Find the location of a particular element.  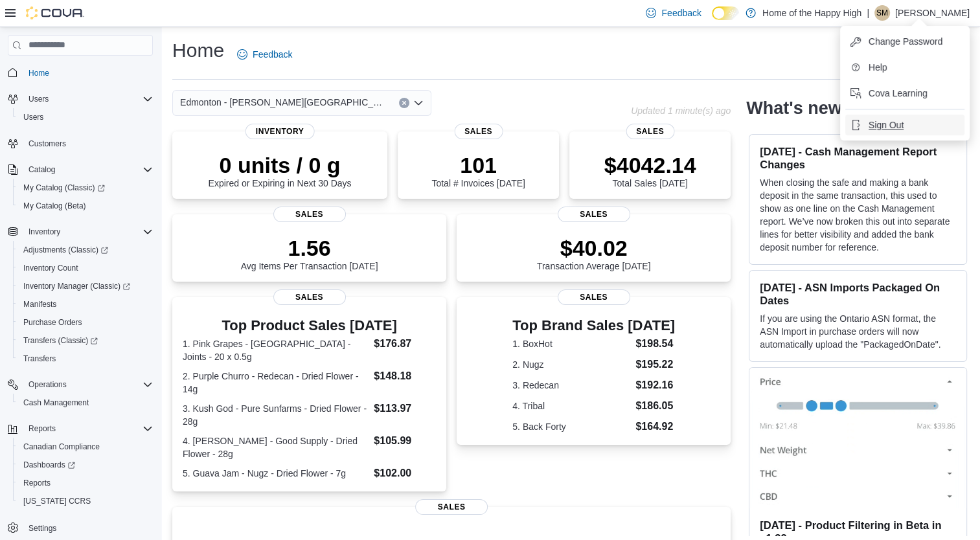

dd: $195.22 is located at coordinates (655, 365).